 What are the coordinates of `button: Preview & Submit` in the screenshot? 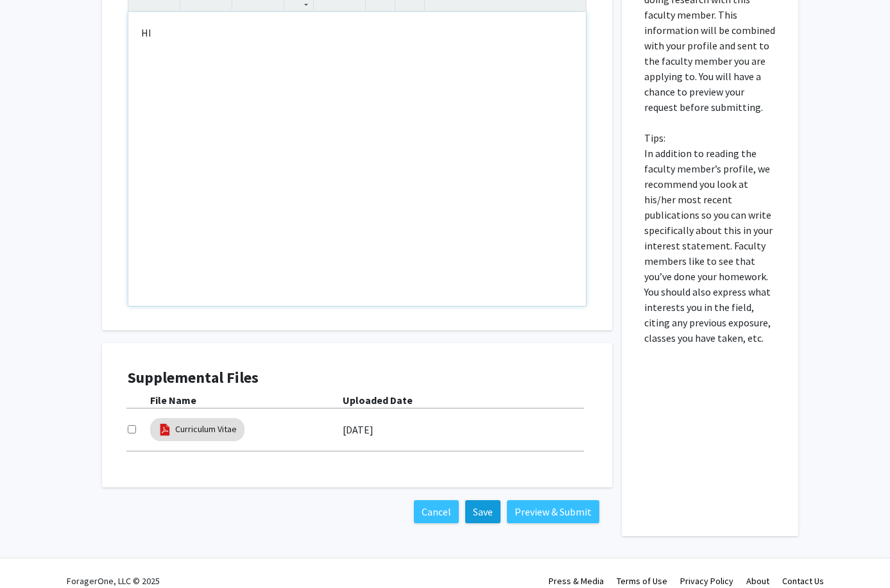 It's located at (553, 512).